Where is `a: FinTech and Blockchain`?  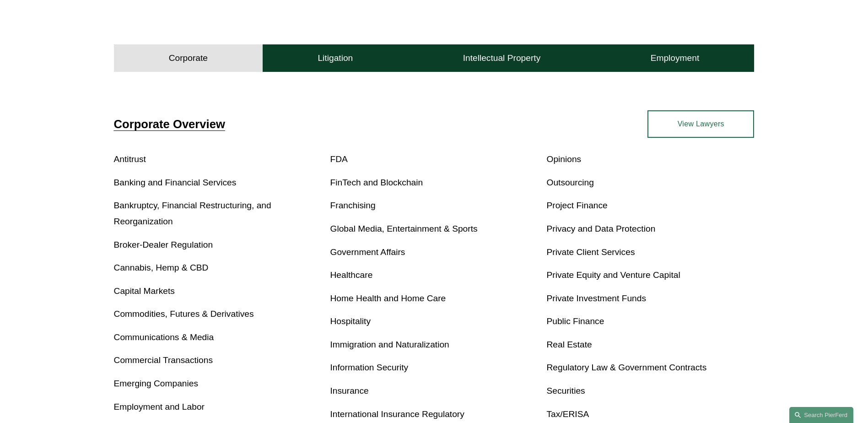 a: FinTech and Blockchain is located at coordinates (377, 182).